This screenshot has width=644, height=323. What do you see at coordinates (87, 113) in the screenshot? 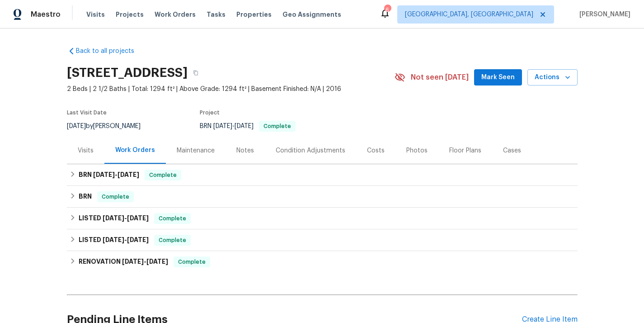
I see `span: Last Visit Date` at bounding box center [87, 113].